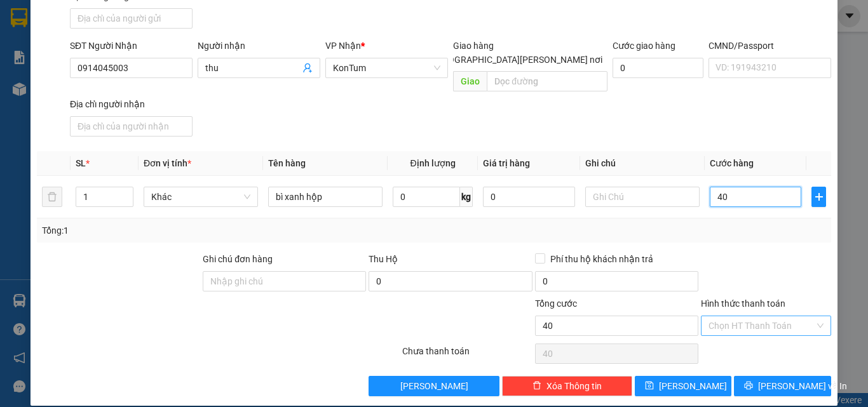 The height and width of the screenshot is (407, 868). What do you see at coordinates (284, 281) in the screenshot?
I see `input: Ghi chú đơn hàng` at bounding box center [284, 281].